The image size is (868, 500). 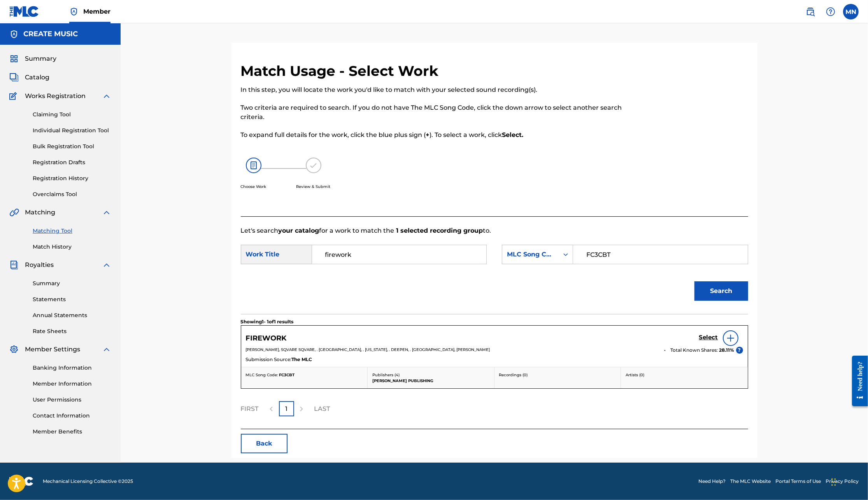 What do you see at coordinates (72, 131) in the screenshot?
I see `a: Individual Registration Tool` at bounding box center [72, 131].